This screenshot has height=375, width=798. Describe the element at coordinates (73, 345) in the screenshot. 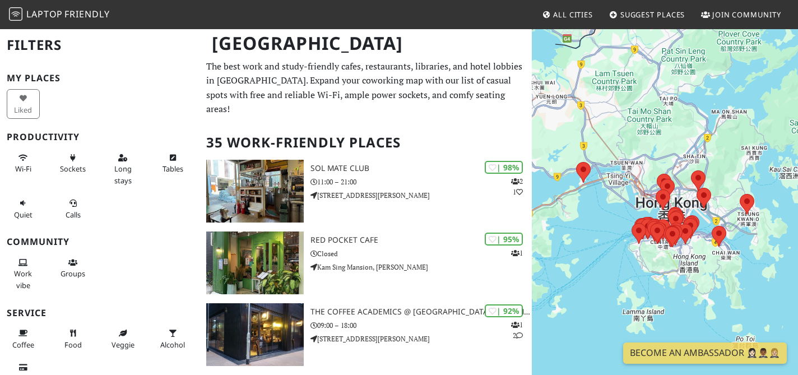

I see `span: Food` at that location.